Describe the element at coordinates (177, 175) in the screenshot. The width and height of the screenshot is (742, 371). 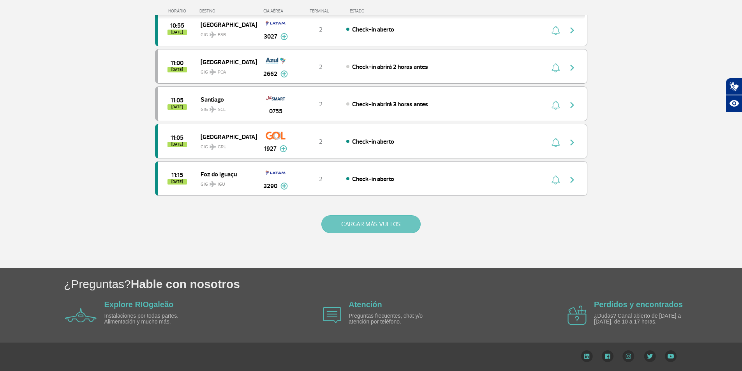
I see `span: 2025-10-01 11:15:00` at that location.